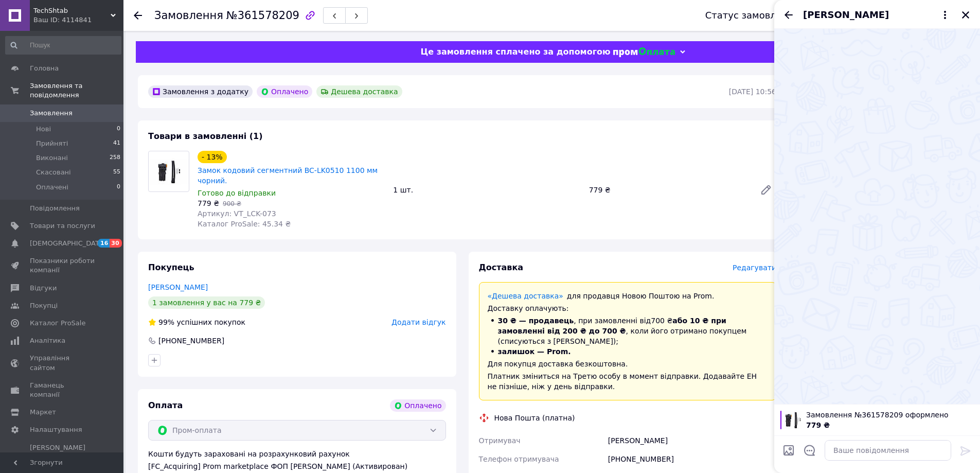 The image size is (980, 473). I want to click on span: 30 ₴ — продавець, so click(536, 321).